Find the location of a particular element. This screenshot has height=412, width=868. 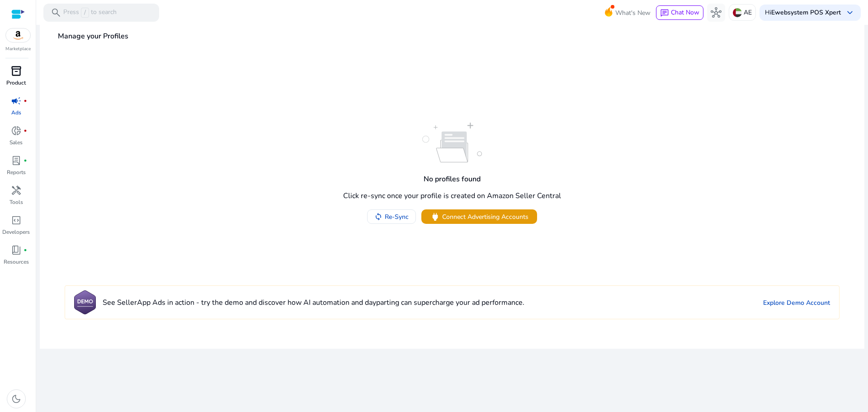

p: Reports is located at coordinates (16, 172).